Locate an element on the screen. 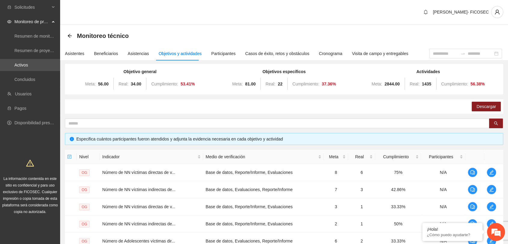 The image size is (508, 244). th: Medio de verificación is located at coordinates (263, 157).